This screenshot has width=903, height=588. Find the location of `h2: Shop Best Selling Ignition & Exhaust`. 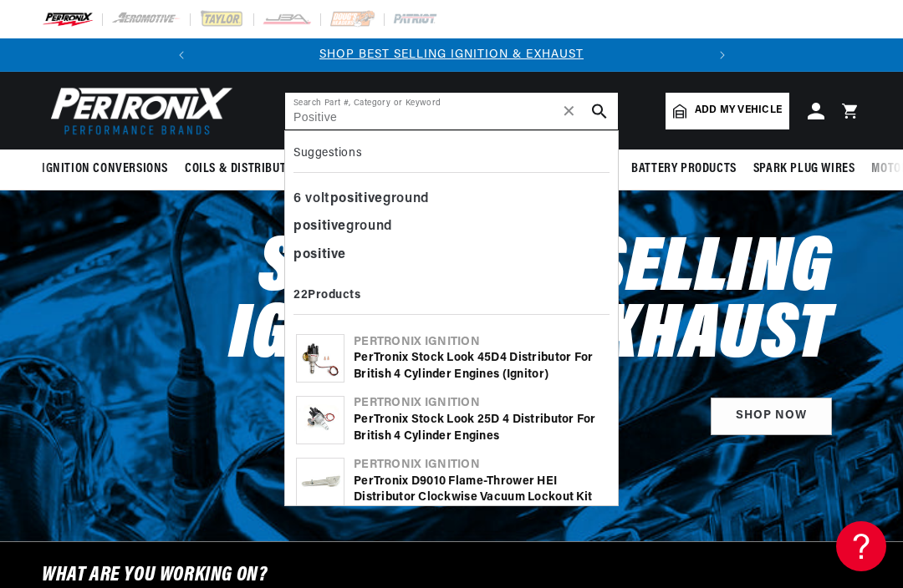

h2: Shop Best Selling Ignition & Exhaust is located at coordinates (475, 304).